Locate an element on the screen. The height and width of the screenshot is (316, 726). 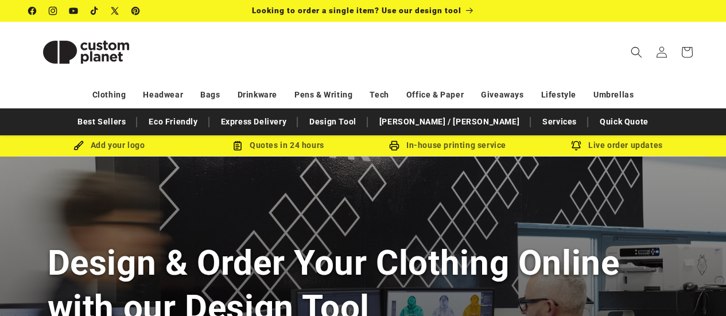
a: Quick Quote is located at coordinates (624, 122).